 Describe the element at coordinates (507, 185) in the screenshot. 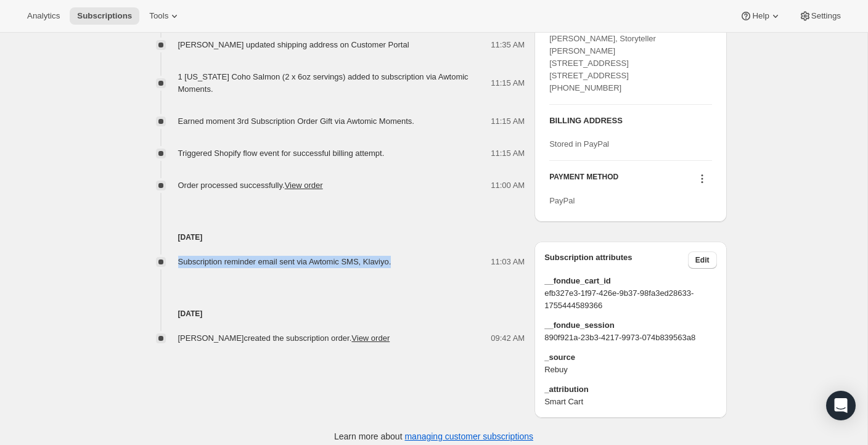

I see `span: 11:00 AM` at that location.